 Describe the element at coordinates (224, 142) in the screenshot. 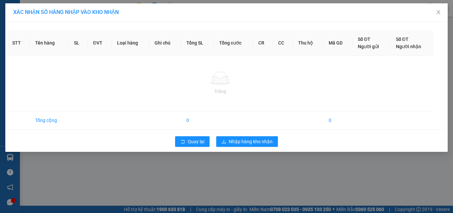

I see `span: download` at that location.